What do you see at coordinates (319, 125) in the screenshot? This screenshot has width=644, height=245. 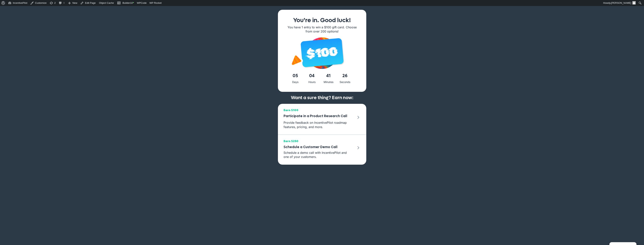 I see `p: Provide feedback on IncentivePilot roadmap features, pricing, and more.` at bounding box center [319, 125].